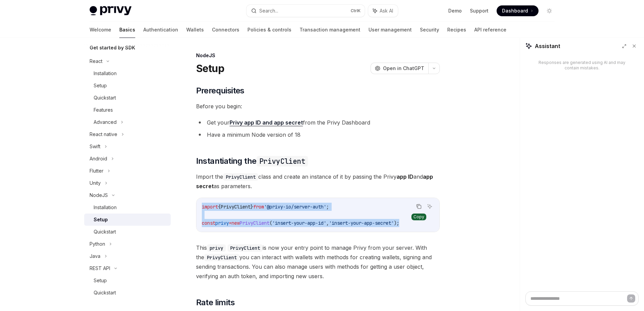  What do you see at coordinates (95, 256) in the screenshot?
I see `div: Java` at bounding box center [95, 256].